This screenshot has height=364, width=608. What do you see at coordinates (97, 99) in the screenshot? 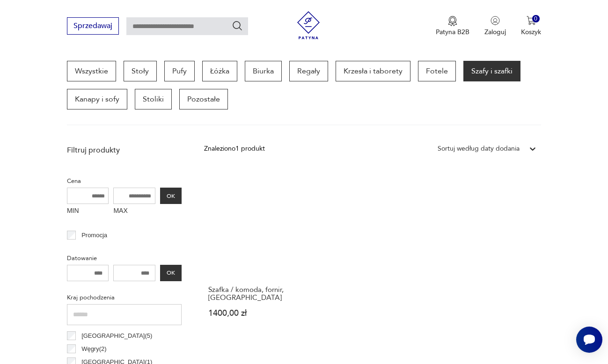
I see `p: Kanapy i sofy` at bounding box center [97, 99].